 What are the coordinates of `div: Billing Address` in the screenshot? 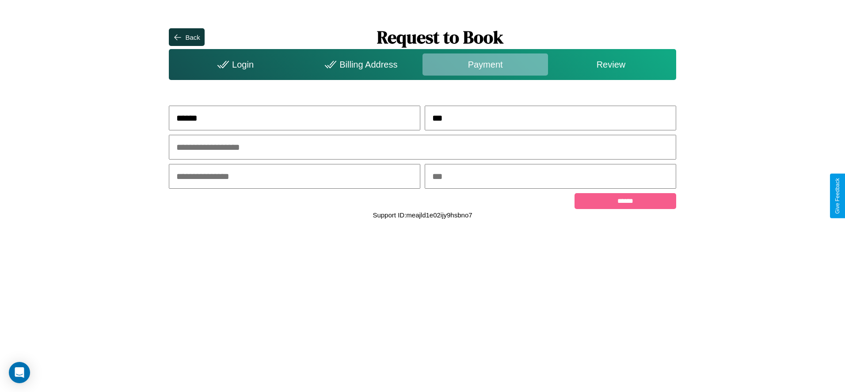 It's located at (360, 64).